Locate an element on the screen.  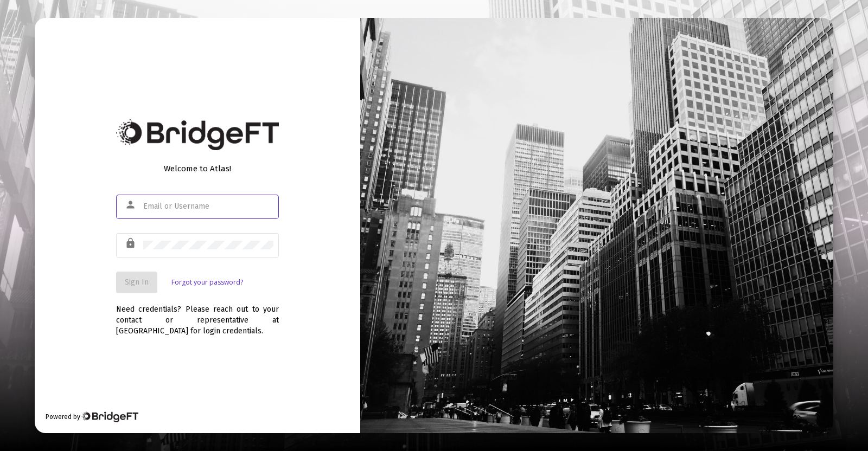
div: Welcome to Atlas! is located at coordinates (197, 168).